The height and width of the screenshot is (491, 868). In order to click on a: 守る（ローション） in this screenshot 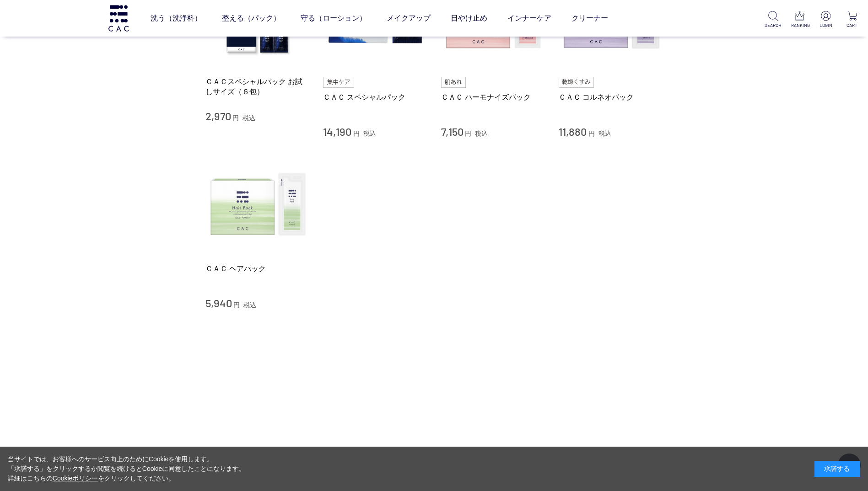, I will do `click(334, 18)`.